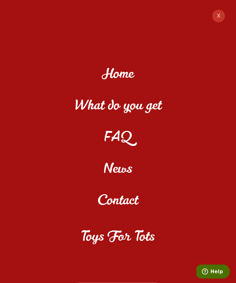 Image resolution: width=236 pixels, height=283 pixels. What do you see at coordinates (118, 170) in the screenshot?
I see `a: News` at bounding box center [118, 170].